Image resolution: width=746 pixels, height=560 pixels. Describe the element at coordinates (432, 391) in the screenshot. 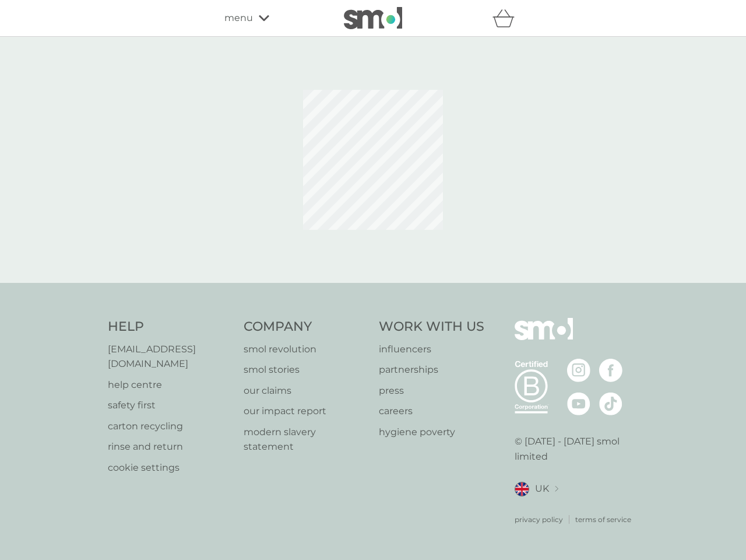

I see `p: press` at that location.